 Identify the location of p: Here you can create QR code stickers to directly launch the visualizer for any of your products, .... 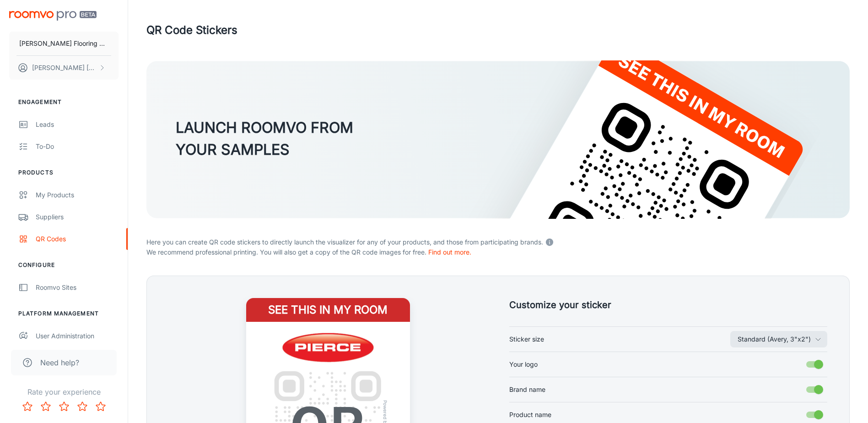
(498, 241).